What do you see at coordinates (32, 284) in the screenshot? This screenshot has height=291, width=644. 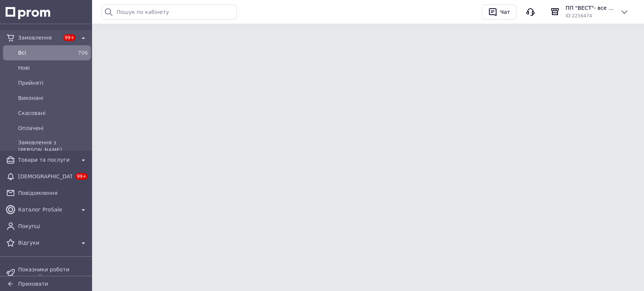 I see `span: Приховати` at bounding box center [32, 284].